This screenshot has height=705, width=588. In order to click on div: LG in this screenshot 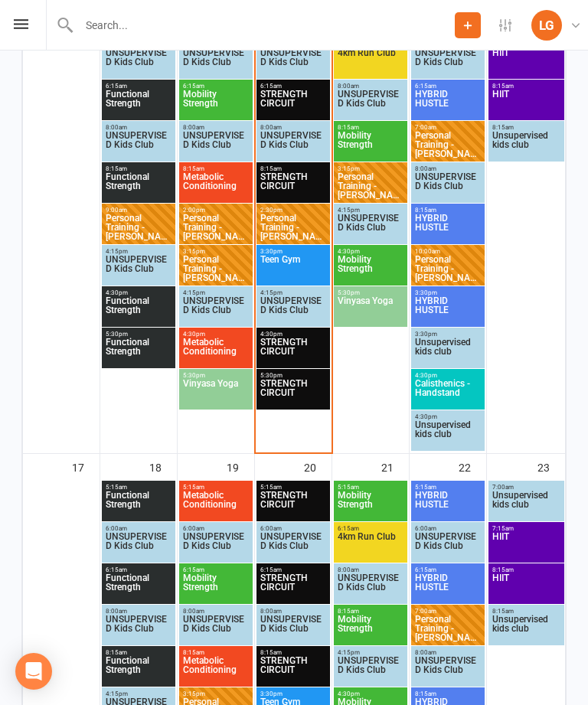, I will do `click(547, 25)`.